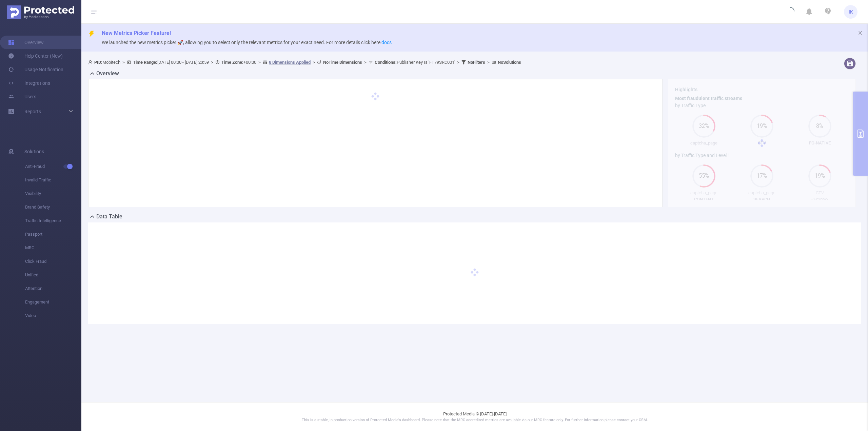 The image size is (868, 431). What do you see at coordinates (22, 96) in the screenshot?
I see `a: Users` at bounding box center [22, 96].